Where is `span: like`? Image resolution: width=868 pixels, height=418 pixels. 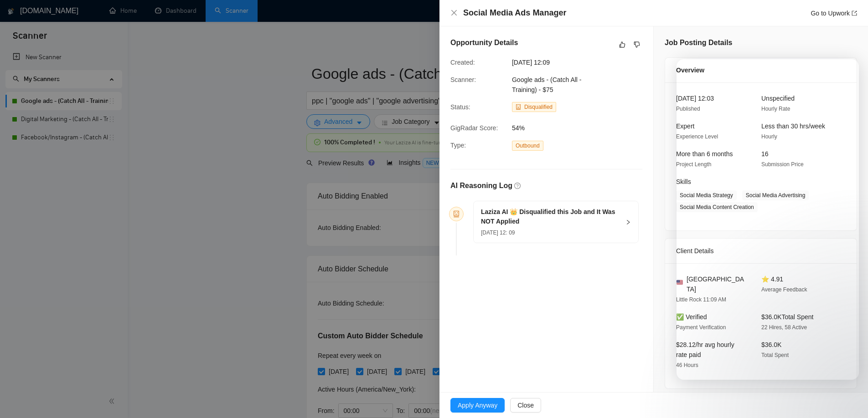
span: like is located at coordinates (622, 45).